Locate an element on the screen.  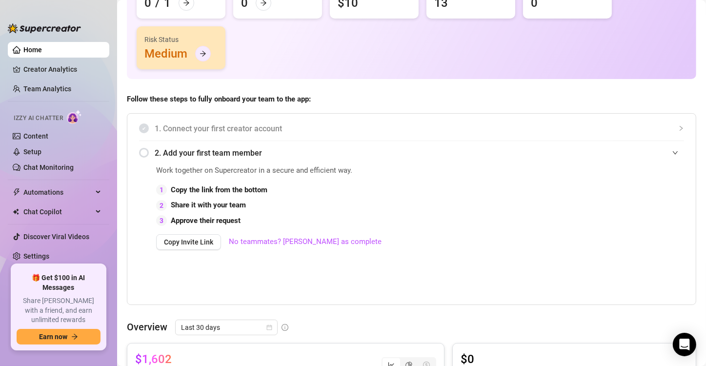
strong: Share it with your team is located at coordinates (208, 205).